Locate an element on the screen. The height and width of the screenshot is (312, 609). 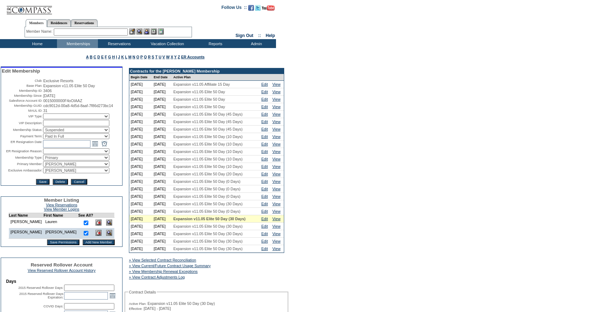
a: Residences is located at coordinates (59, 23).